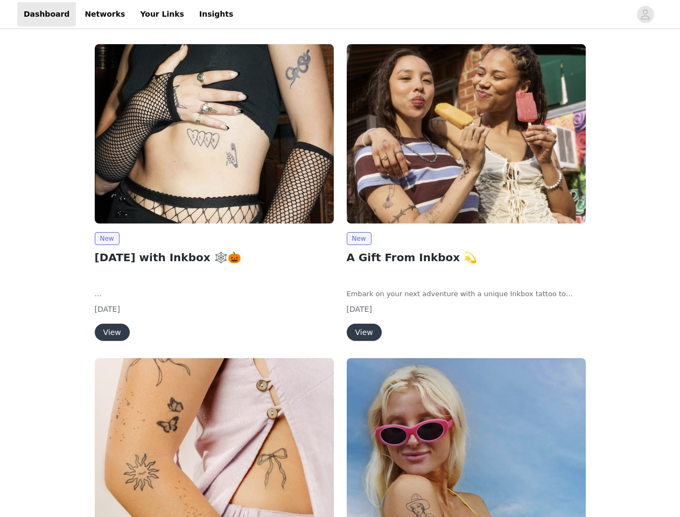 The image size is (680, 517). I want to click on a: Dashboard, so click(46, 14).